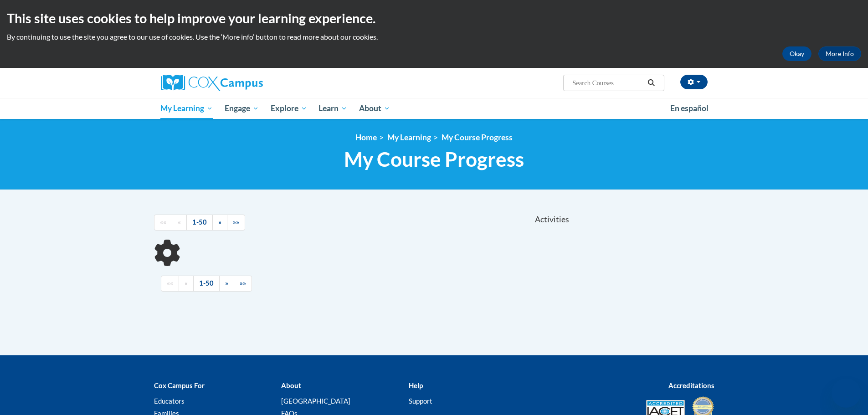 Image resolution: width=868 pixels, height=415 pixels. I want to click on button: Okay, so click(797, 54).